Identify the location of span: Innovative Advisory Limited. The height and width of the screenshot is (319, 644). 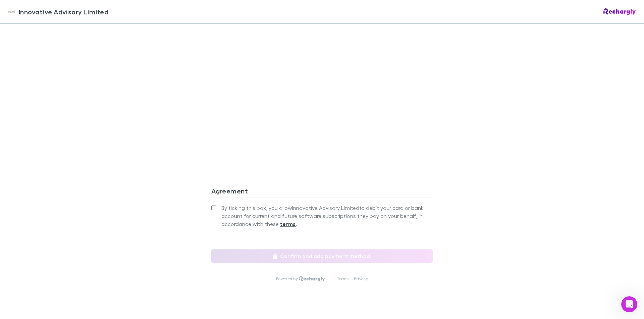
(63, 12).